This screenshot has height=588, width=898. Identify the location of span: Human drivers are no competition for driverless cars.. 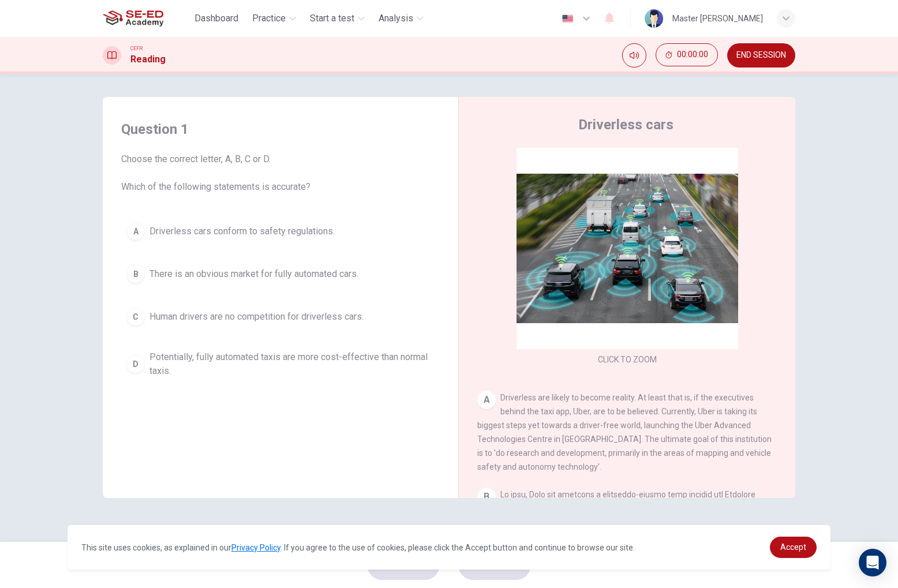
(256, 317).